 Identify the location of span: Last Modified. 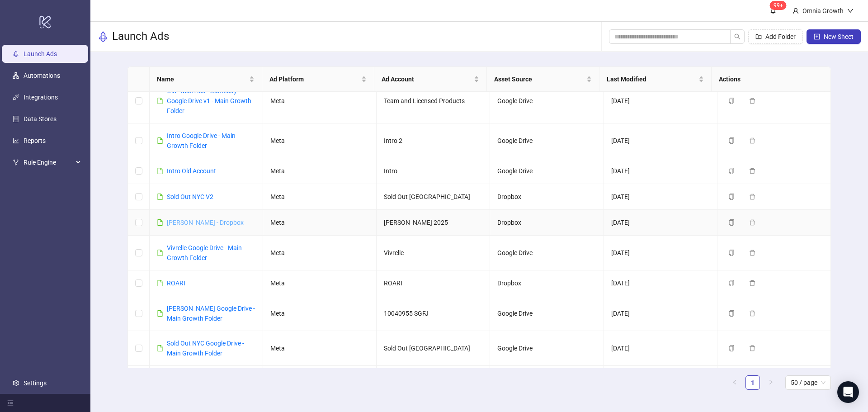
(651, 79).